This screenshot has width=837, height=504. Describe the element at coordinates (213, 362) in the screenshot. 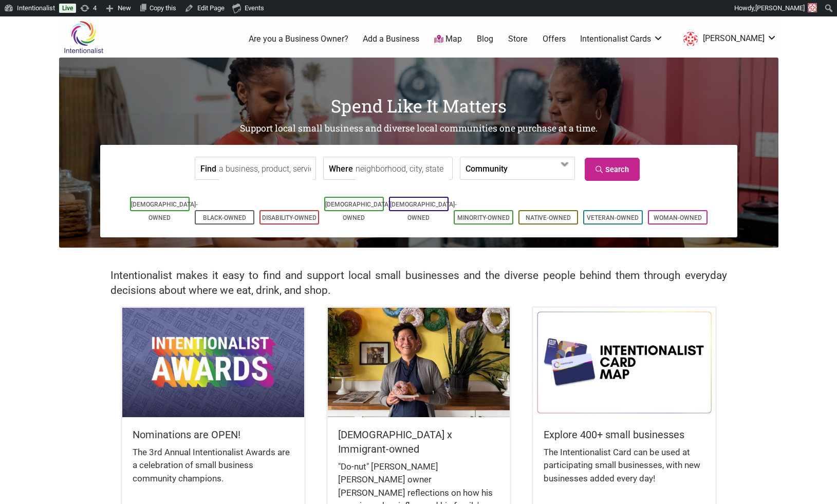

I see `img: Intentionalist Awards` at that location.